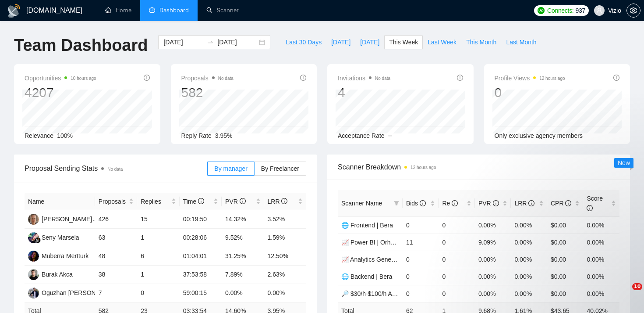  I want to click on span: dashboard, so click(152, 10).